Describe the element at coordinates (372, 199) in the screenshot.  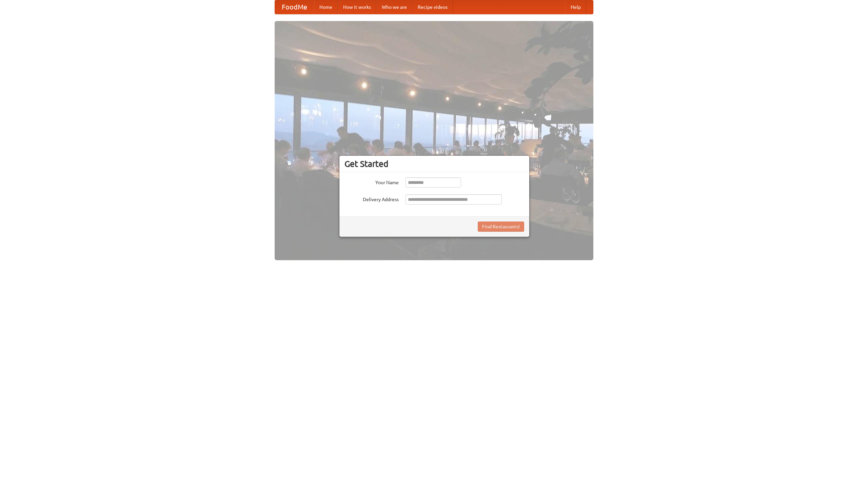
I see `label: Delivery Address` at that location.